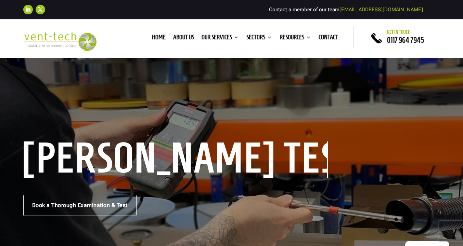 This screenshot has height=246, width=463. I want to click on a: Contact, so click(328, 39).